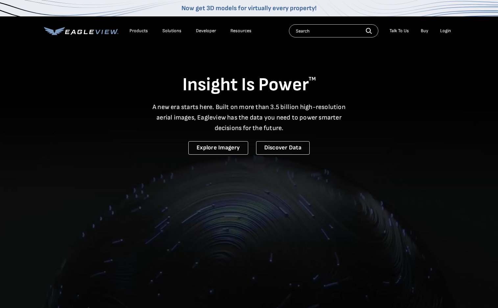 This screenshot has width=498, height=308. What do you see at coordinates (424, 31) in the screenshot?
I see `a: Buy` at bounding box center [424, 31].